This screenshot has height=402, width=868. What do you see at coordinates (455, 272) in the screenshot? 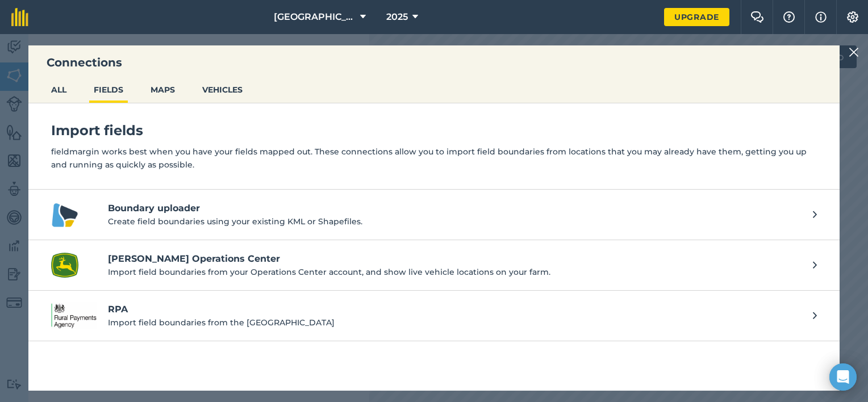
I see `p: Import field boundaries from your Operations Center account, and show live vehicle locations on y...` at bounding box center [455, 272].